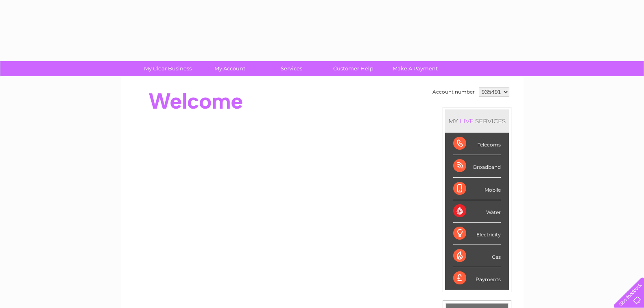  Describe the element at coordinates (477, 211) in the screenshot. I see `div: Water` at that location.